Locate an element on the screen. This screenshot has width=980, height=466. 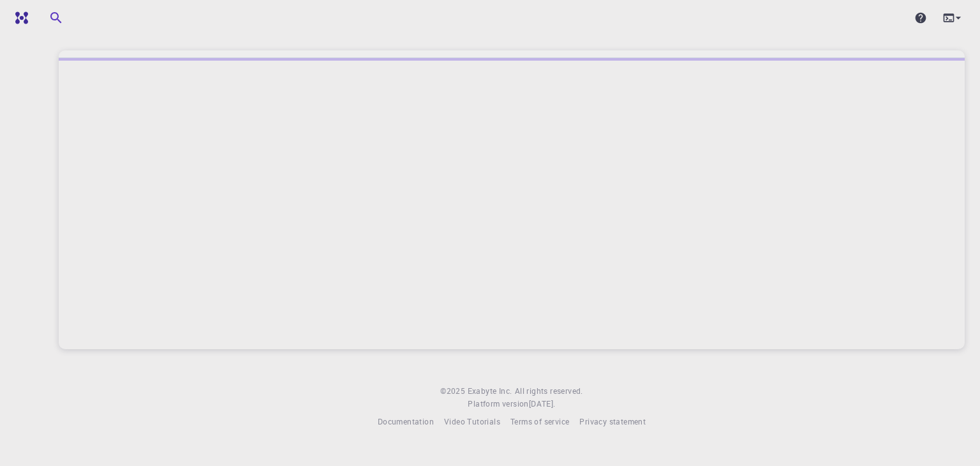
a: Video Tutorials is located at coordinates (472, 422).